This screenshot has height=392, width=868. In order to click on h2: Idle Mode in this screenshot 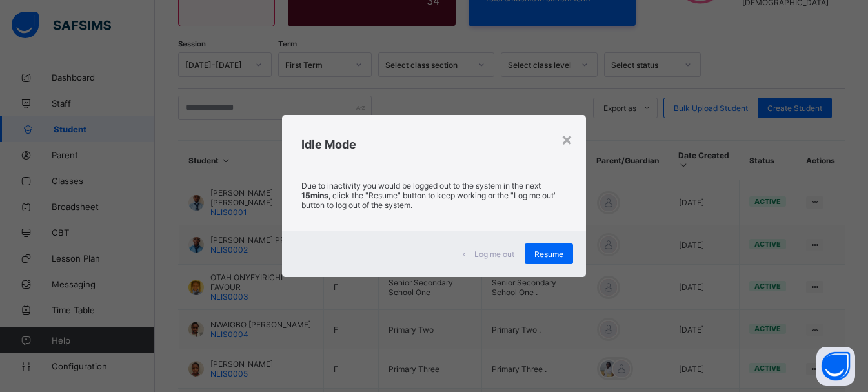, I will do `click(434, 144)`.